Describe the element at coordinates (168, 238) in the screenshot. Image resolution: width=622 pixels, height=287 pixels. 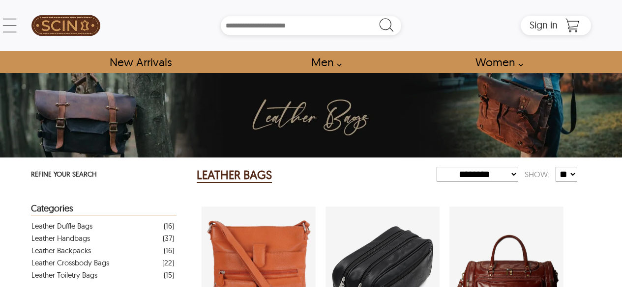
I see `div: ( 37 )` at that location.